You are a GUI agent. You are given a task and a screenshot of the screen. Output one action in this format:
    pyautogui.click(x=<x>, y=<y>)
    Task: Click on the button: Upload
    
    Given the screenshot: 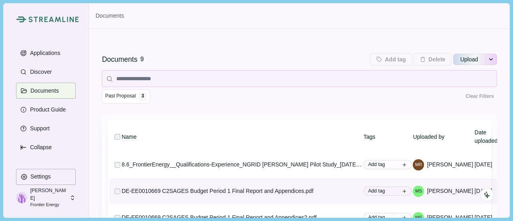 What is the action you would take?
    pyautogui.click(x=470, y=59)
    